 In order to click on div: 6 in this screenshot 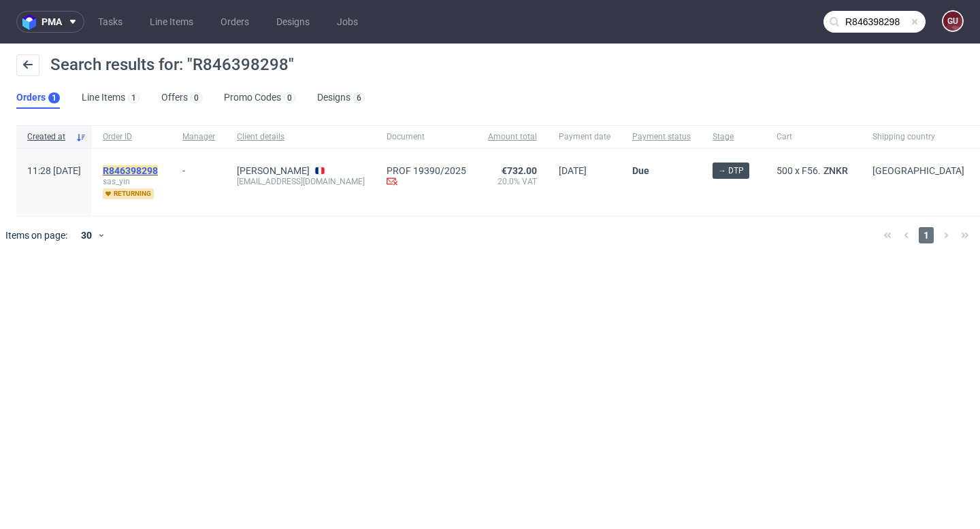, I will do `click(358, 98)`.